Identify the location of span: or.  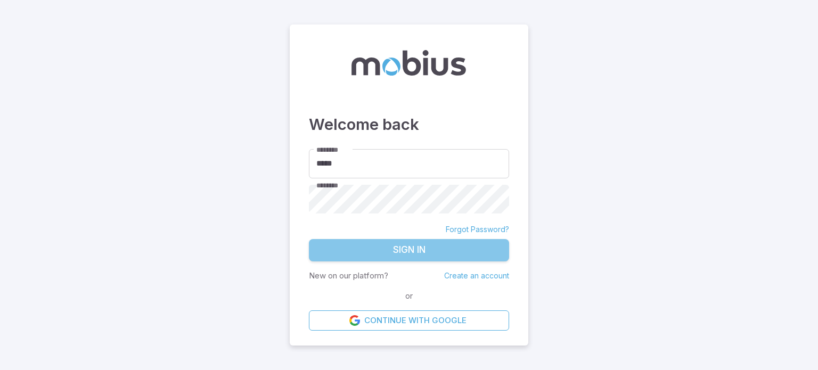
(409, 296).